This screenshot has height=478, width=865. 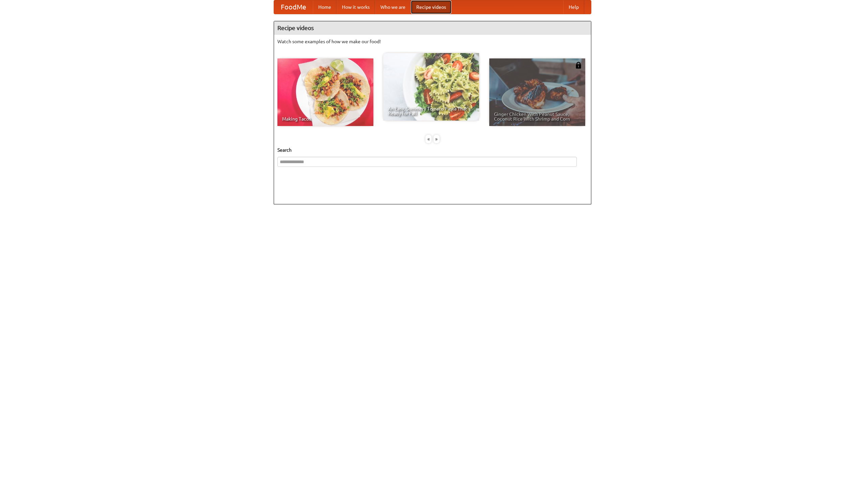 What do you see at coordinates (432, 150) in the screenshot?
I see `h5: Search` at bounding box center [432, 150].